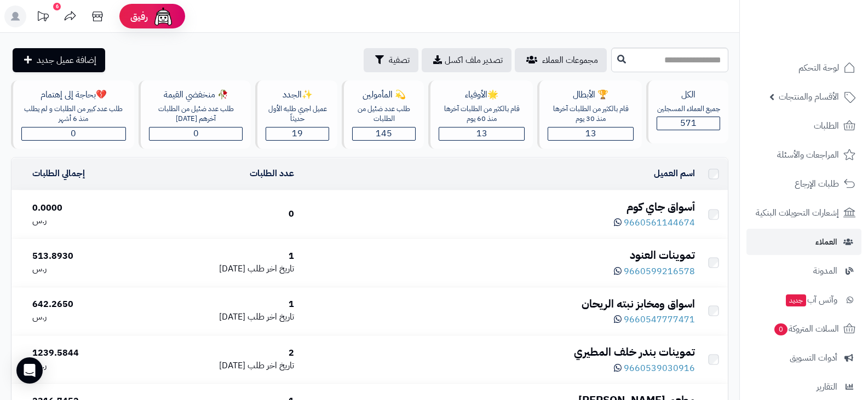 Image resolution: width=868 pixels, height=400 pixels. I want to click on div: طلب عدد كبير من الطلبات و لم يطلب منذ 6 أشهر, so click(73, 114).